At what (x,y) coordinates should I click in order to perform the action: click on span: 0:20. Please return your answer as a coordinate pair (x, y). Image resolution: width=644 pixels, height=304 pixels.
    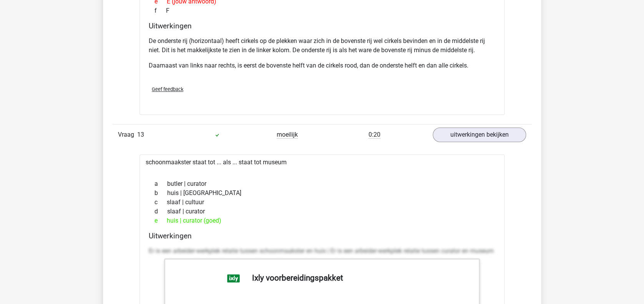
    Looking at the image, I should click on (374, 135).